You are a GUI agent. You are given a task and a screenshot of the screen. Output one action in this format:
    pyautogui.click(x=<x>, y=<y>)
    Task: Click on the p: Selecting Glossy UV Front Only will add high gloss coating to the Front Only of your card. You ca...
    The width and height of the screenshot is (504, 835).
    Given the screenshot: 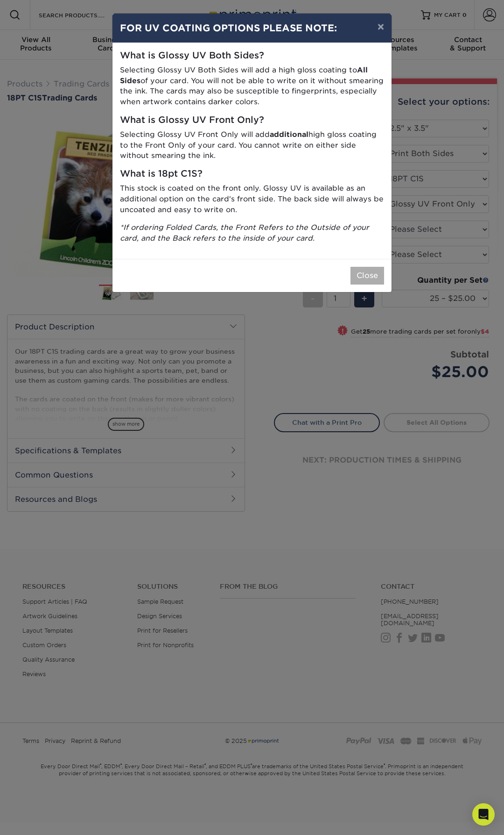 What is the action you would take?
    pyautogui.click(x=252, y=145)
    